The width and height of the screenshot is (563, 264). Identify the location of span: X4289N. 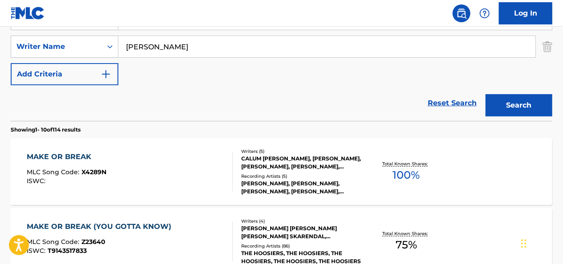
(94, 172).